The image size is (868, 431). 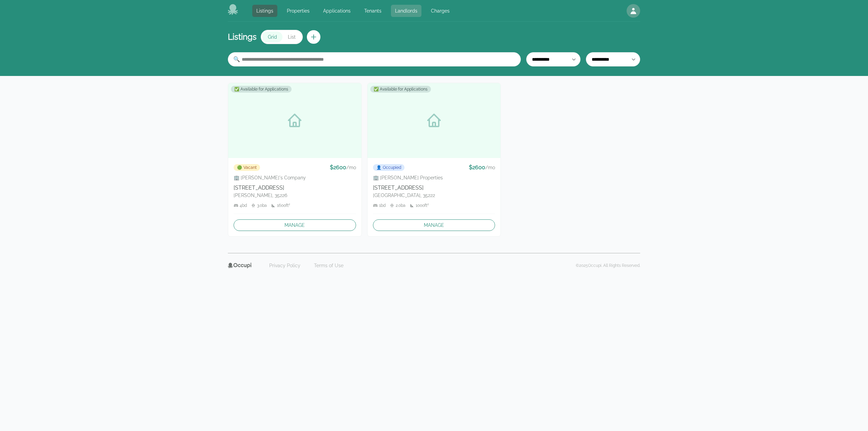 What do you see at coordinates (313, 37) in the screenshot?
I see `button: Create new listing` at bounding box center [313, 37].